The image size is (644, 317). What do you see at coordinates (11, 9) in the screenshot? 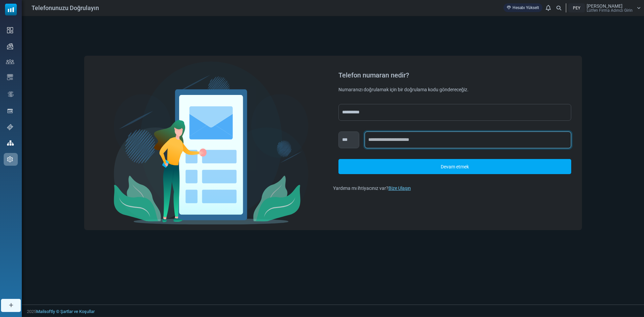
I see `img: mailsoftly_icon_blue_white.svg` at bounding box center [11, 9].